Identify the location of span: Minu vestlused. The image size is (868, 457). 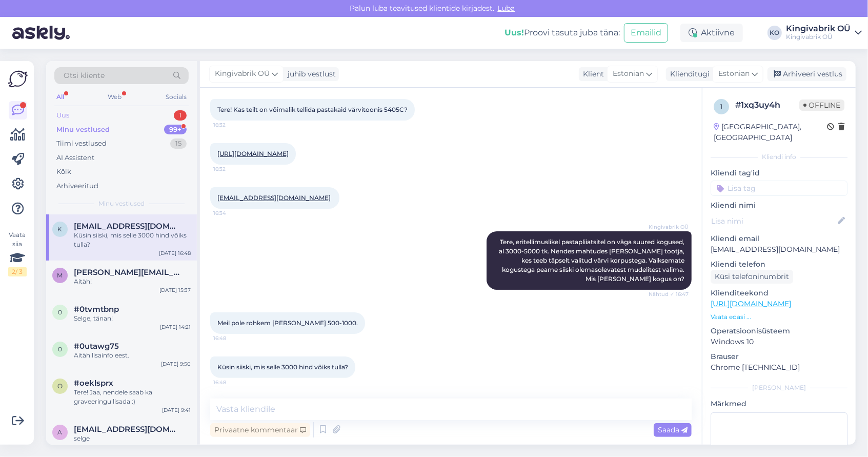
(121, 204).